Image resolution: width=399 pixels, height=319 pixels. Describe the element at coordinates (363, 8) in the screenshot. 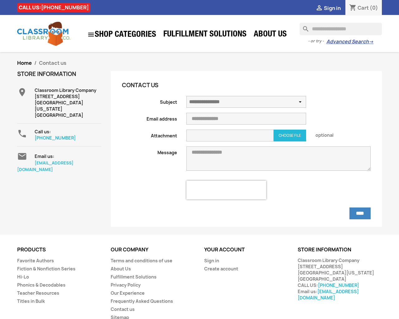

I see `span: Cart` at that location.